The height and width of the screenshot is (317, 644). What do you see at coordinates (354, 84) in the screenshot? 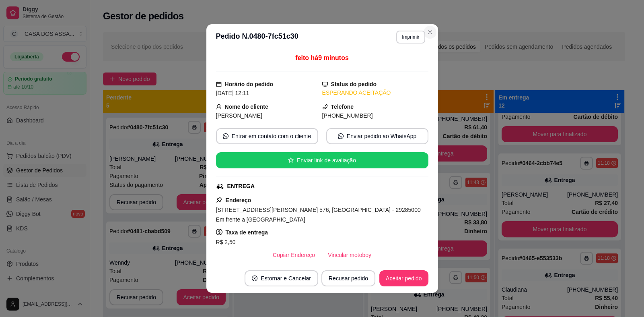
I see `strong: Status do pedido` at bounding box center [354, 84].